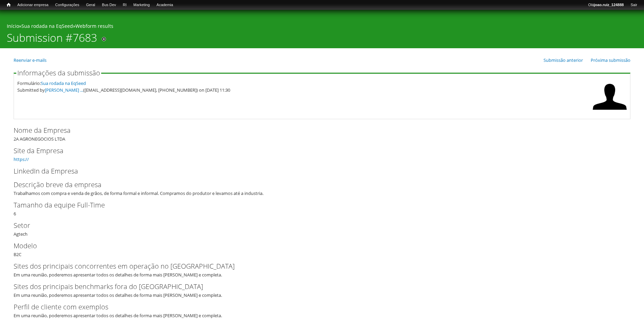 This screenshot has width=644, height=324. I want to click on label: Nome da Empresa, so click(316, 131).